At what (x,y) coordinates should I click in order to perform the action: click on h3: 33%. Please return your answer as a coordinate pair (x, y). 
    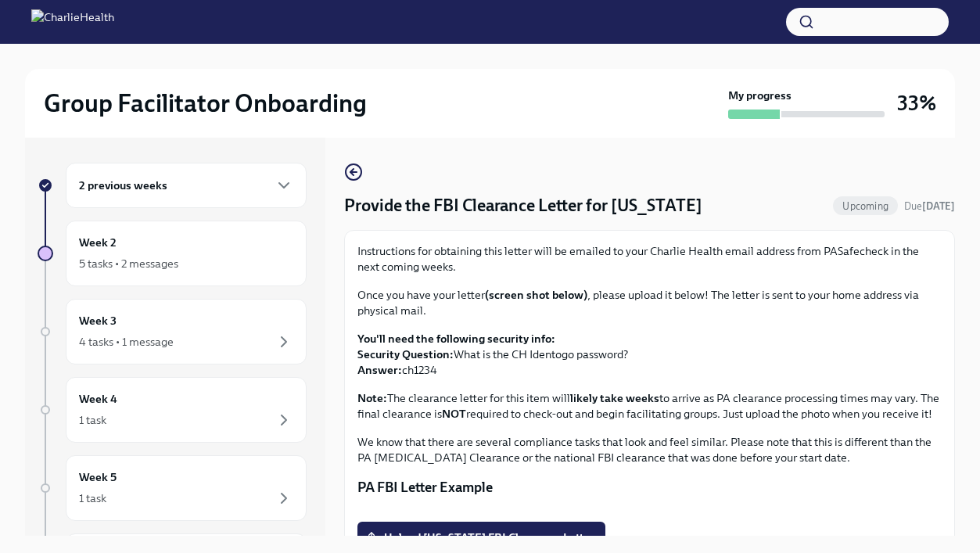
    Looking at the image, I should click on (917, 103).